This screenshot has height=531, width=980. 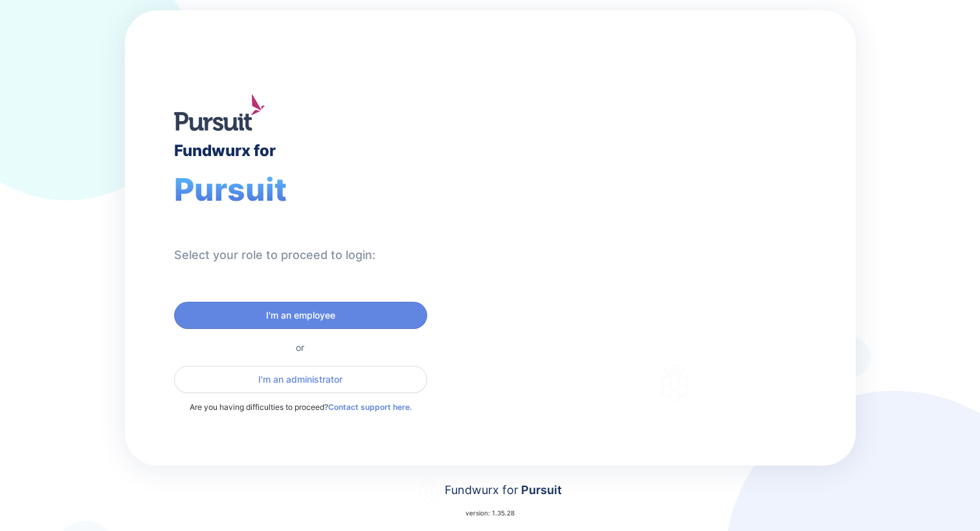 What do you see at coordinates (638, 215) in the screenshot?
I see `div: Fundwurx` at bounding box center [638, 215].